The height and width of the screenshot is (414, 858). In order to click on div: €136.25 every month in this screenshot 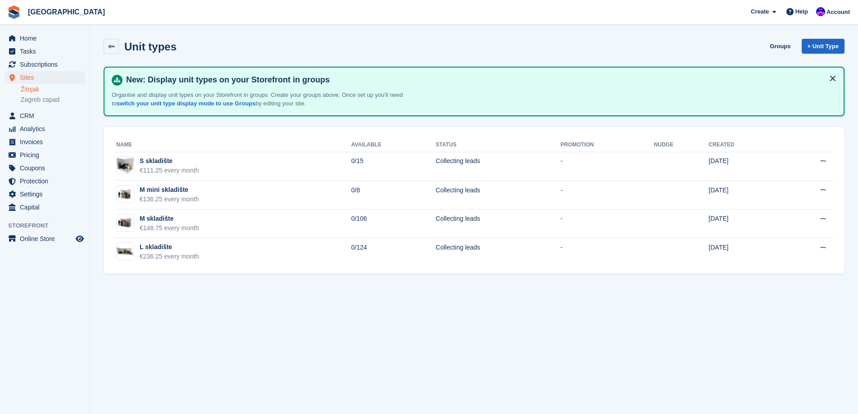, I will do `click(169, 199)`.